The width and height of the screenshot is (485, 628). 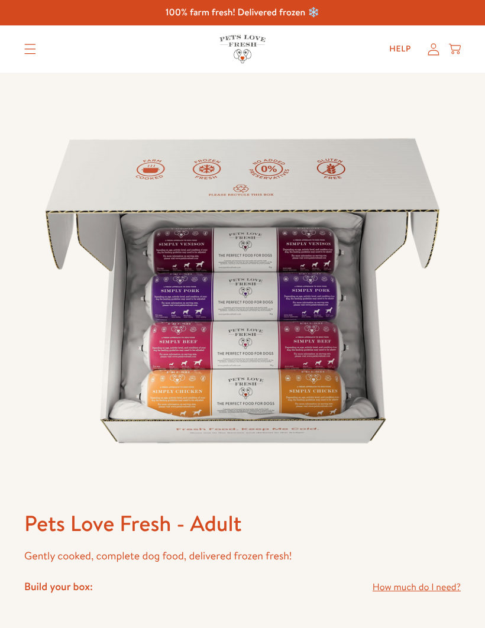 I want to click on h1: Pets Love Fresh - Adult, so click(x=242, y=523).